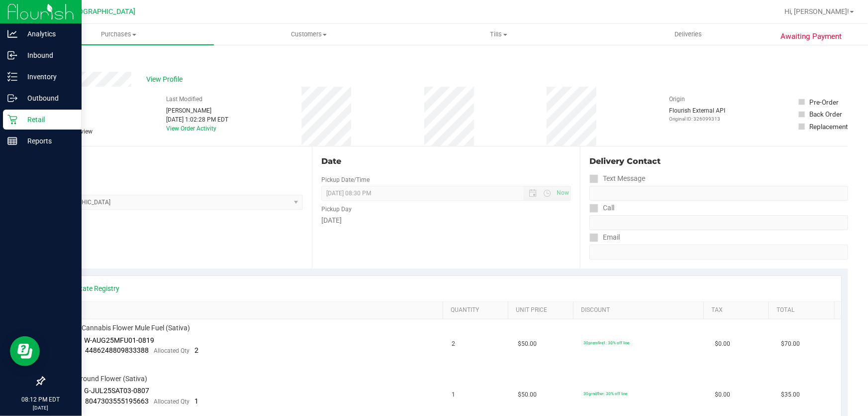 The width and height of the screenshot is (868, 416). I want to click on a: Discount, so click(640, 310).